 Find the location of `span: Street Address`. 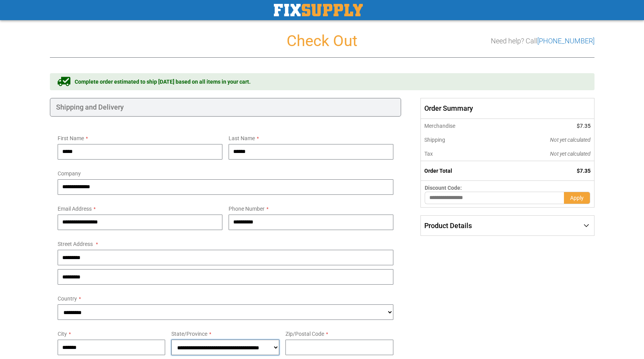

span: Street Address is located at coordinates (75, 244).